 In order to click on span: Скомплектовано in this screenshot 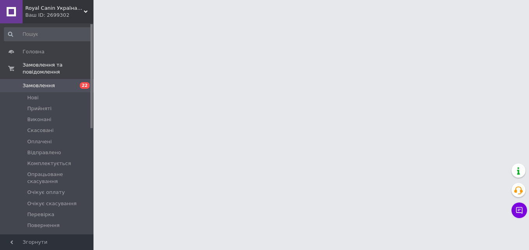, I will do `click(49, 236)`.